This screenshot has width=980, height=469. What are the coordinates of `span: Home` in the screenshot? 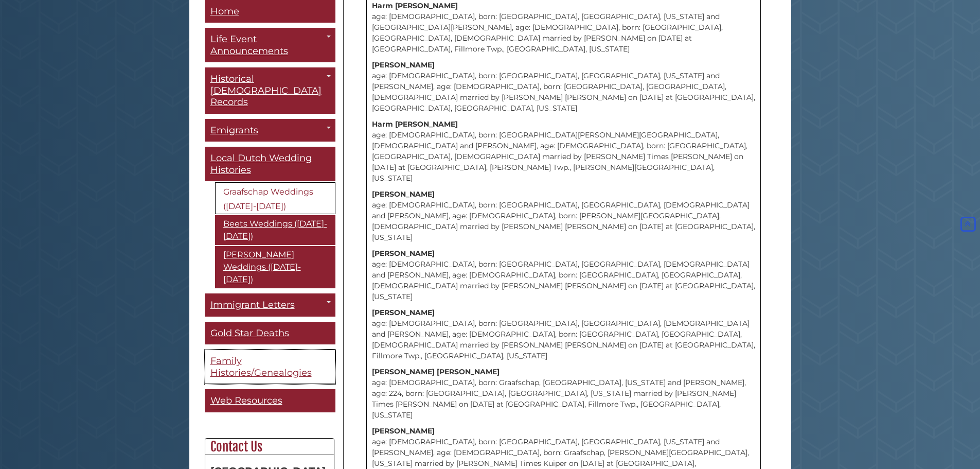 It's located at (225, 11).